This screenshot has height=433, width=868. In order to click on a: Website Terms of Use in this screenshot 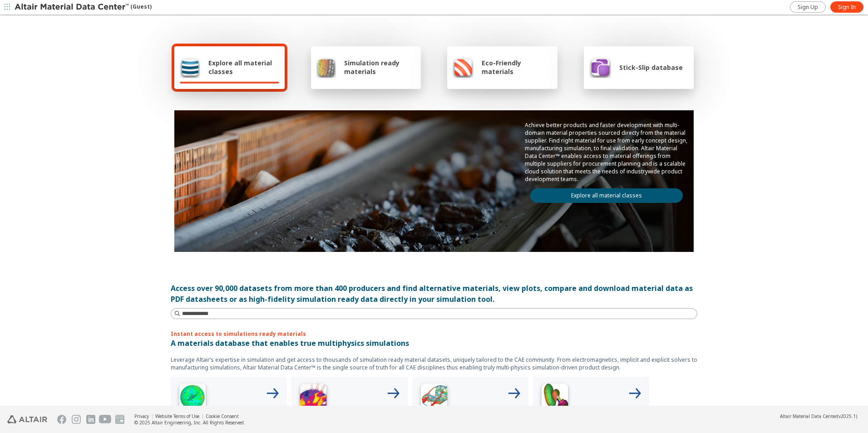, I will do `click(177, 417)`.